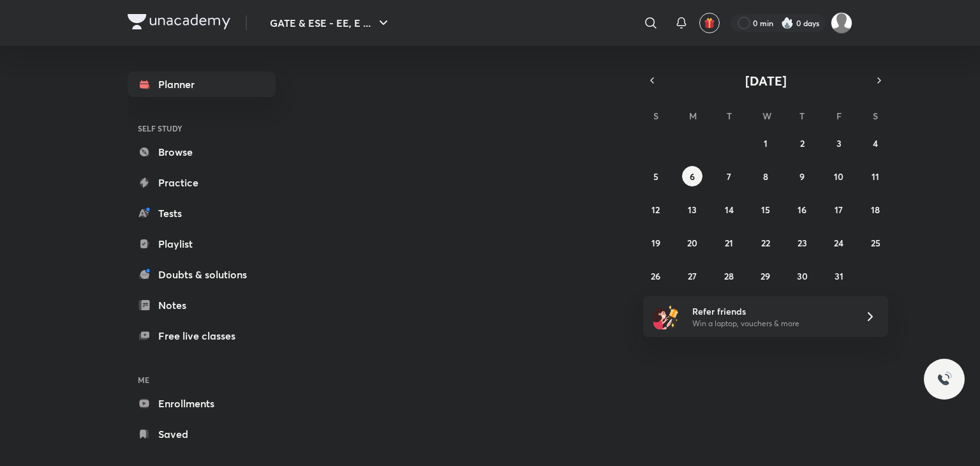 This screenshot has width=980, height=466. I want to click on abbr: October 5, 2025, so click(656, 176).